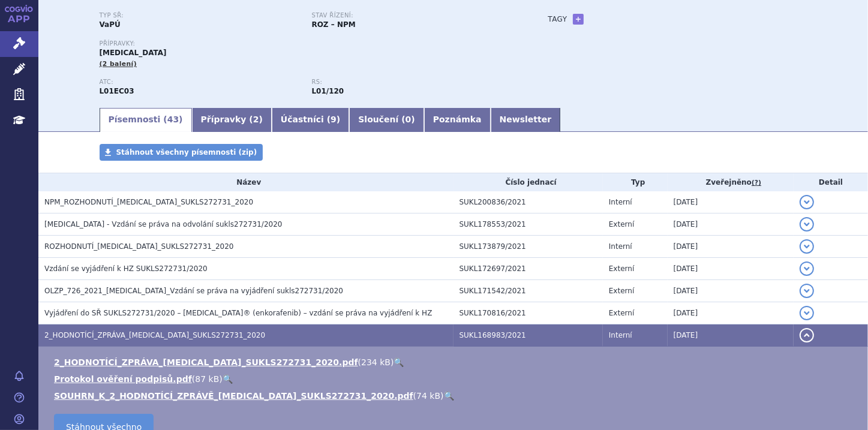 This screenshot has width=868, height=430. Describe the element at coordinates (376, 362) in the screenshot. I see `span: 234 kB` at that location.